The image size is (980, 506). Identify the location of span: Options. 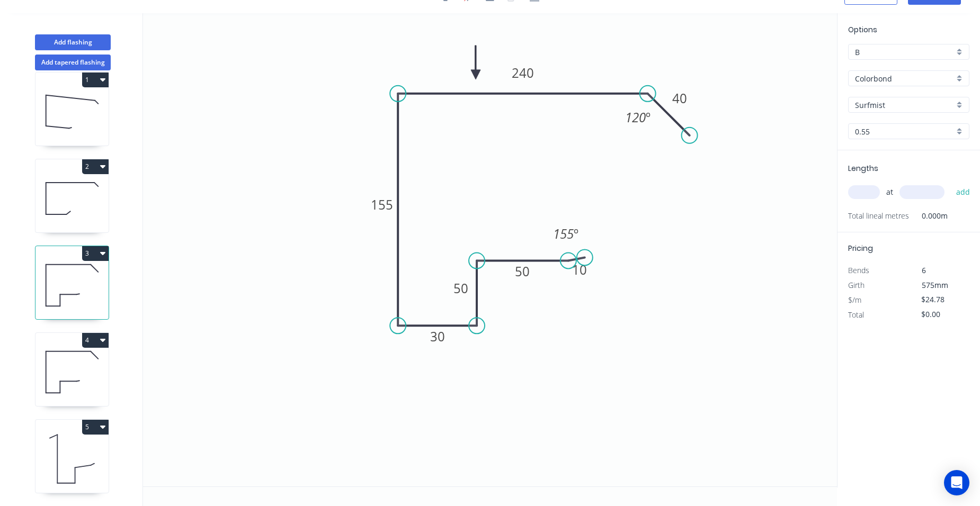
(862, 30).